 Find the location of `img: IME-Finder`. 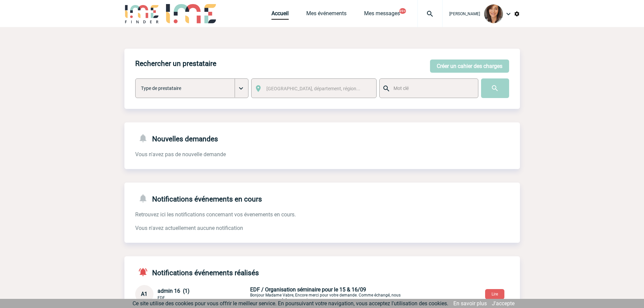

img: IME-Finder is located at coordinates (142, 13).